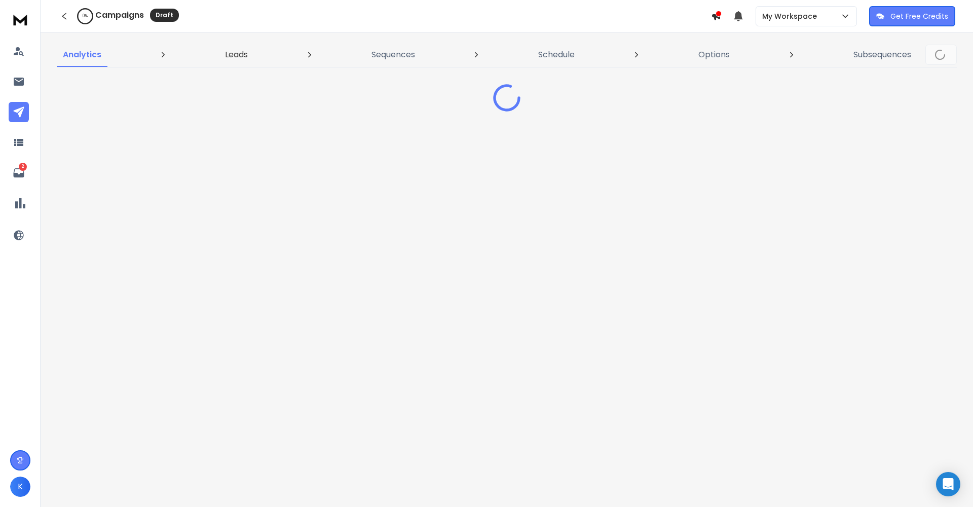  Describe the element at coordinates (82, 55) in the screenshot. I see `a: Analytics` at that location.